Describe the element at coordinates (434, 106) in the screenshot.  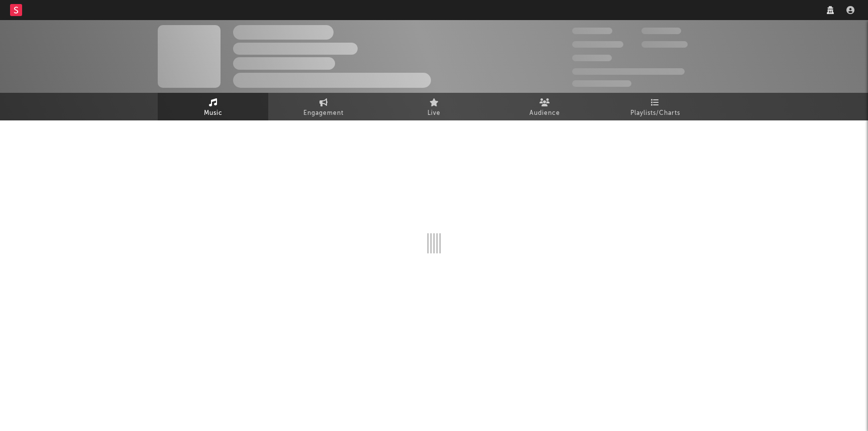
I see `a: Live` at that location.